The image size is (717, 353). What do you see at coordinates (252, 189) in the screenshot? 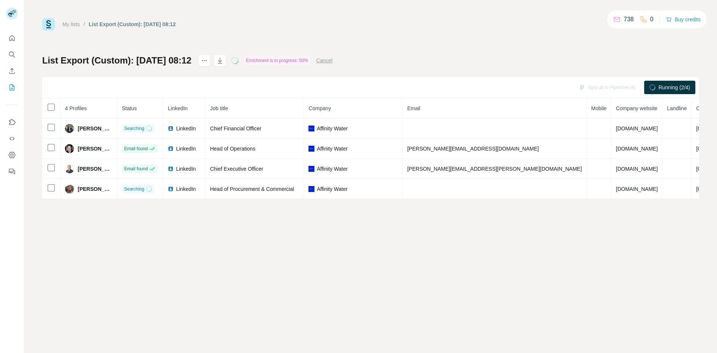
I see `span: Head of Procurement & Commercial` at bounding box center [252, 189].